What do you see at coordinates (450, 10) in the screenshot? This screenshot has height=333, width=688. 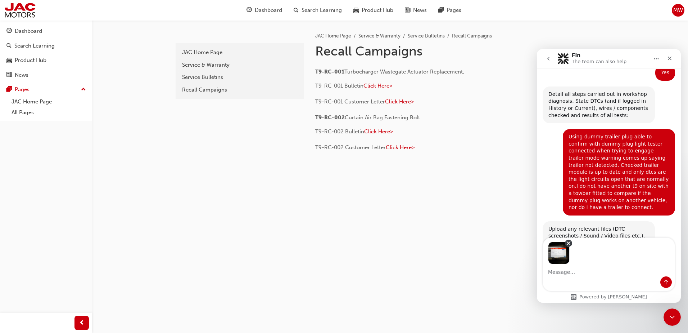 I see `a: pages-iconPages` at bounding box center [450, 10].